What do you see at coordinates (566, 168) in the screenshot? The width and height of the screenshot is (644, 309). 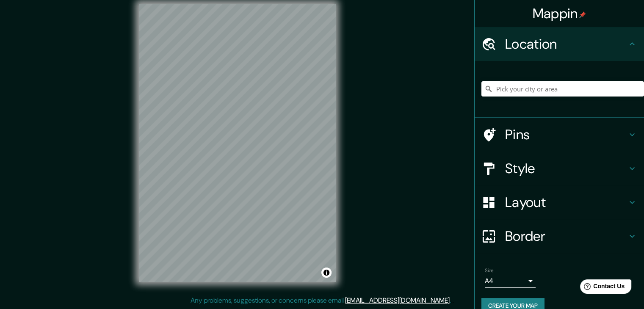 I see `h4: Style` at bounding box center [566, 168].